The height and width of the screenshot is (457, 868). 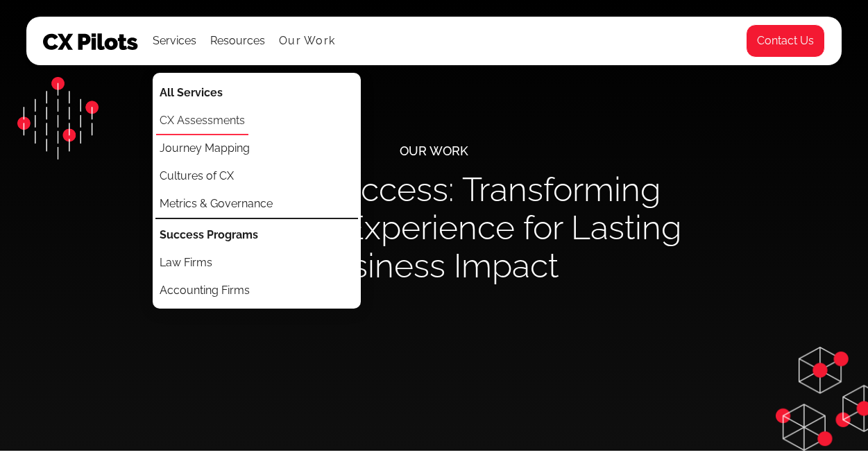 I want to click on a: Our Work, so click(x=307, y=41).